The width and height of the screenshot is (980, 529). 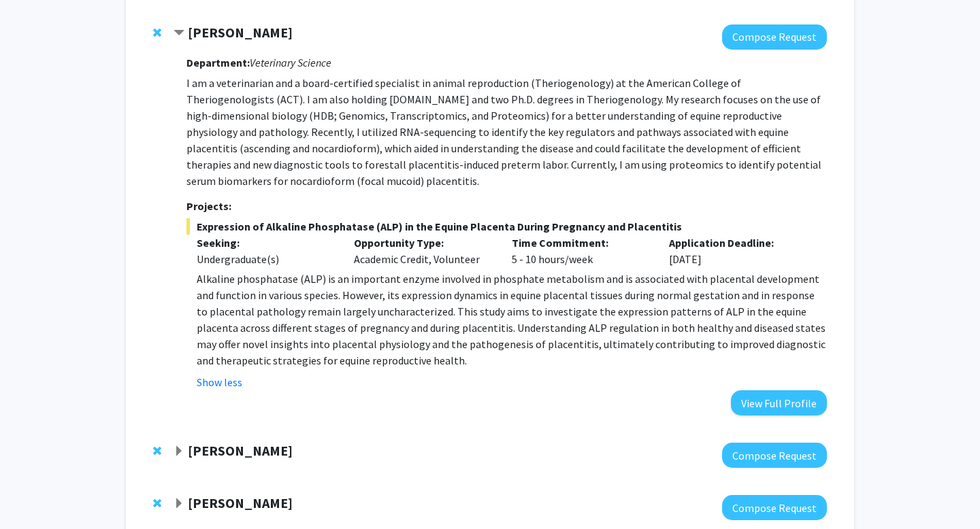 What do you see at coordinates (179, 452) in the screenshot?
I see `span: Expand Samantha Zambuto Bookmark` at bounding box center [179, 452].